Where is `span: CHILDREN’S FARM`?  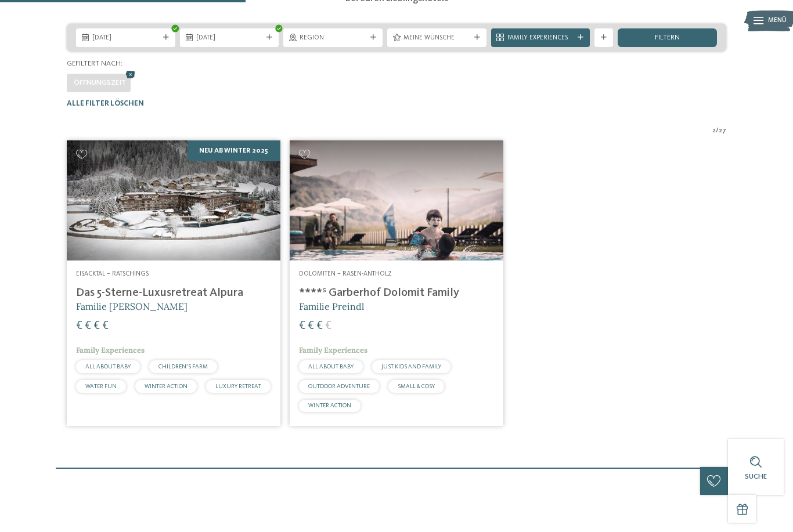
span: CHILDREN’S FARM is located at coordinates (183, 367).